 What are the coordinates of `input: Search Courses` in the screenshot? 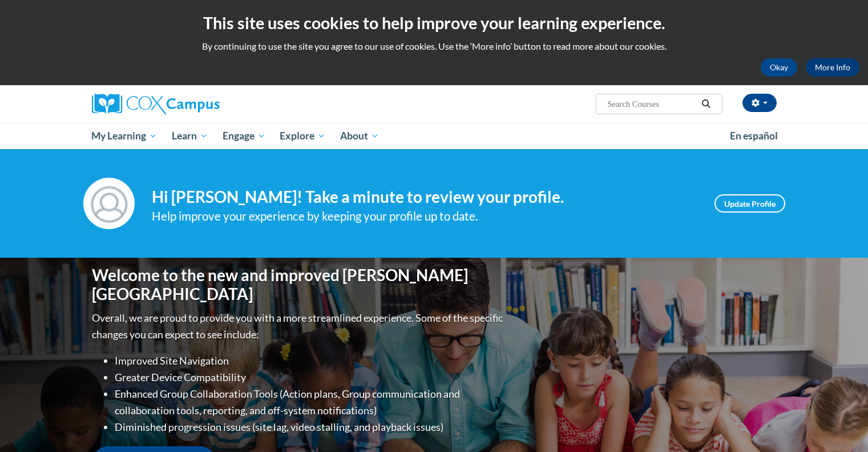 It's located at (652, 104).